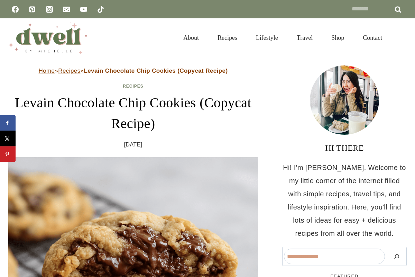 This screenshot has height=277, width=415. What do you see at coordinates (66, 9) in the screenshot?
I see `a: Email` at bounding box center [66, 9].